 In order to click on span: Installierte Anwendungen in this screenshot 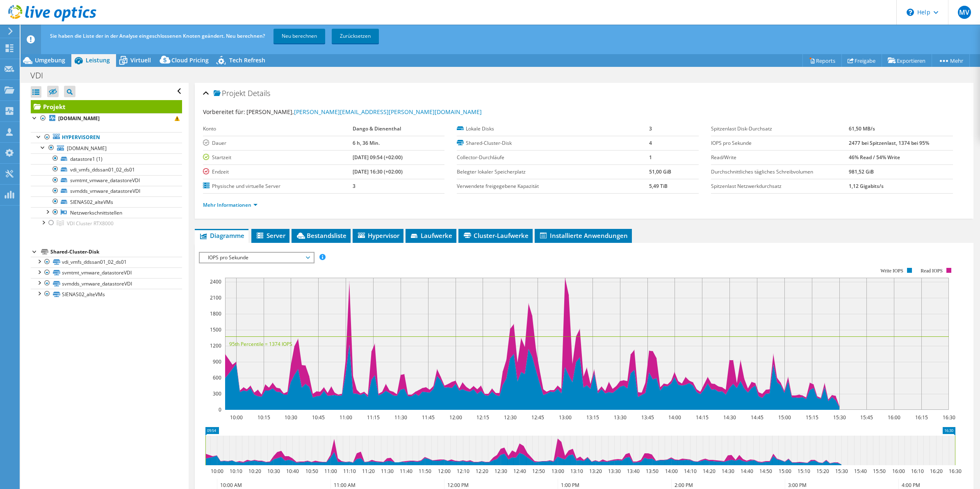, I will do `click(583, 235)`.